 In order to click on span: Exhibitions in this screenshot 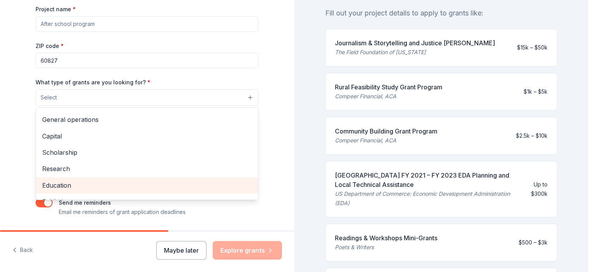, I will do `click(147, 201)`.